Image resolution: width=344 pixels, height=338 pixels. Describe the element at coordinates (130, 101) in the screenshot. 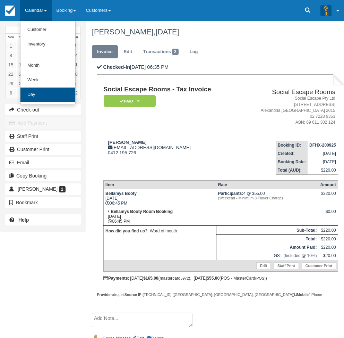

I see `em: Paid` at that location.